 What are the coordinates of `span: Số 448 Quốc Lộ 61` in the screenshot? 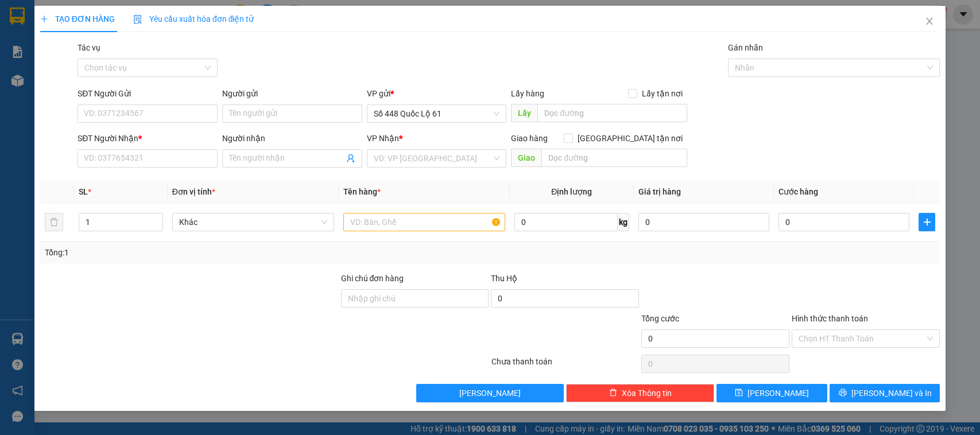 It's located at (437, 114).